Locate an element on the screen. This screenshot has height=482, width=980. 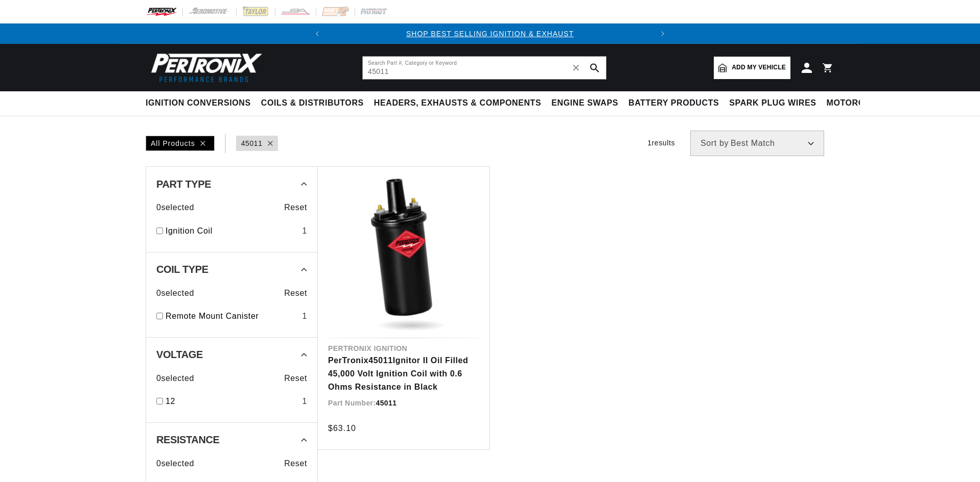
span: Coils & Distributors is located at coordinates (312, 103).